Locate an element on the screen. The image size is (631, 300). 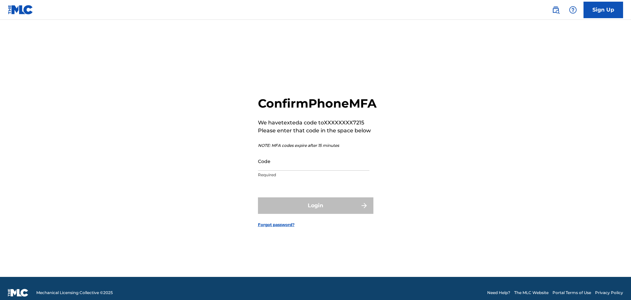
a: Public Search is located at coordinates (555, 10).